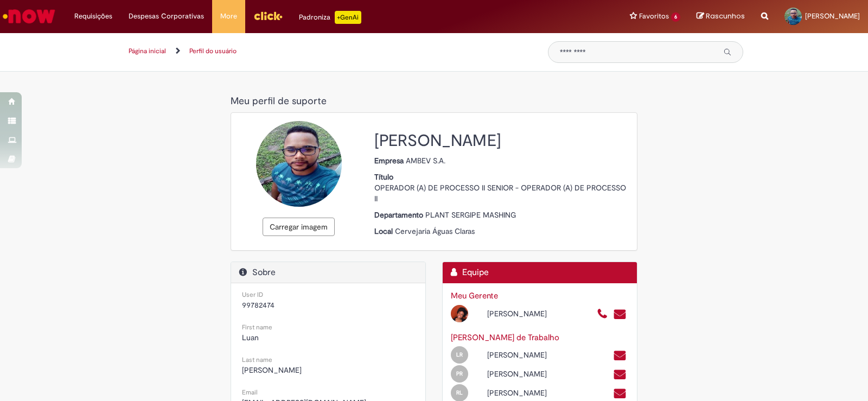 Image resolution: width=868 pixels, height=401 pixels. I want to click on span: PR, so click(459, 373).